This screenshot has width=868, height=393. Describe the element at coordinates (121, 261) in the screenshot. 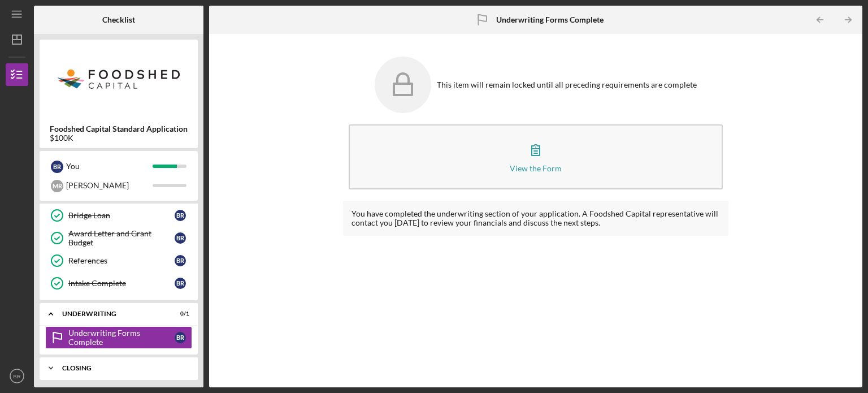

I see `div: References` at that location.